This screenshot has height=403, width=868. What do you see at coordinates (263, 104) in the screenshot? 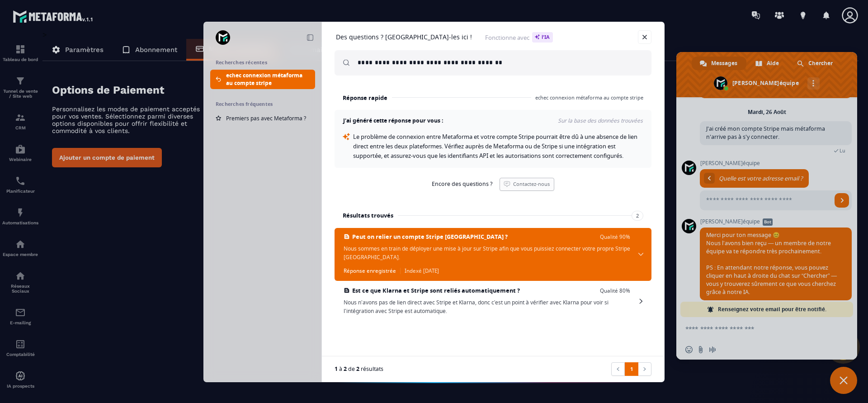
I see `h2: Recherches fréquentes` at bounding box center [263, 104].